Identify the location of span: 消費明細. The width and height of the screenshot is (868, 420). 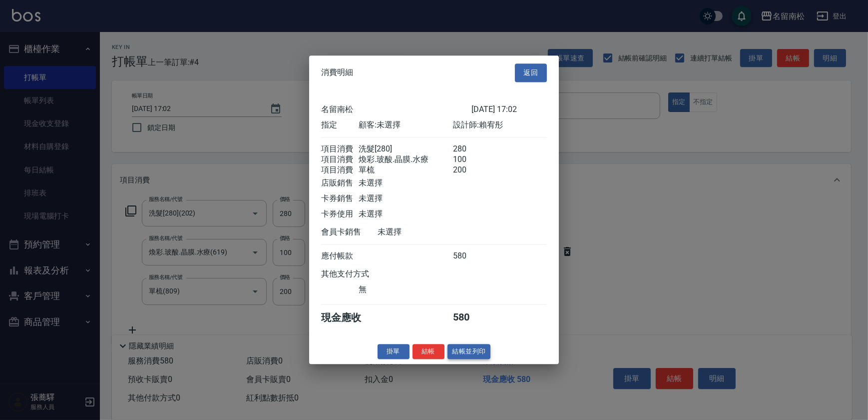
(337, 73).